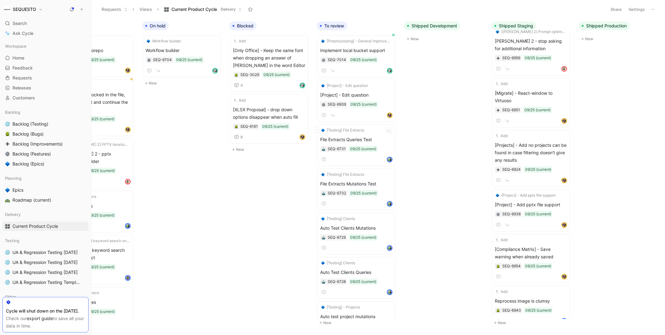 The image size is (665, 335). Describe the element at coordinates (28, 134) in the screenshot. I see `span: Backlog (Bugs)` at that location.